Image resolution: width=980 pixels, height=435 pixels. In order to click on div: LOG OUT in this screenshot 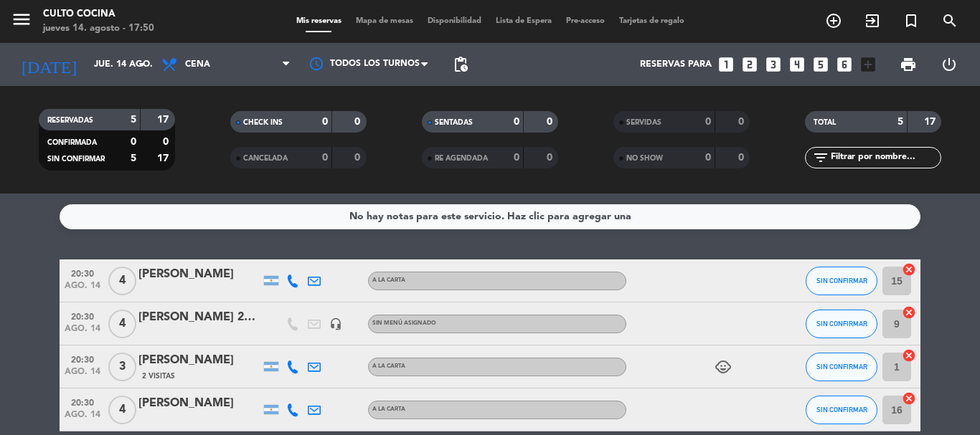, I will do `click(949, 65)`.